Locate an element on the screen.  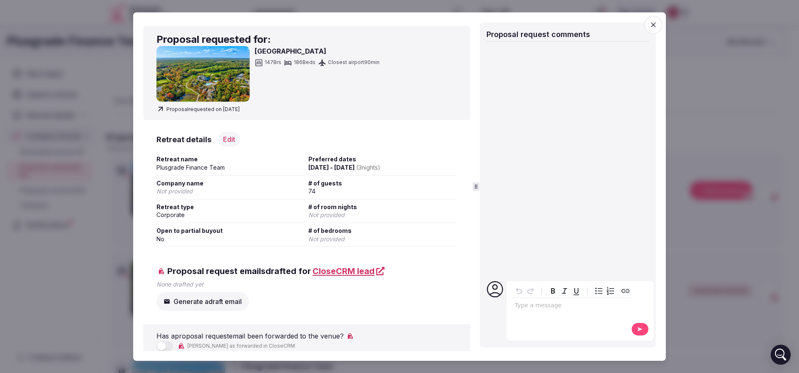
span: Open to partial buyout is located at coordinates (231, 231).